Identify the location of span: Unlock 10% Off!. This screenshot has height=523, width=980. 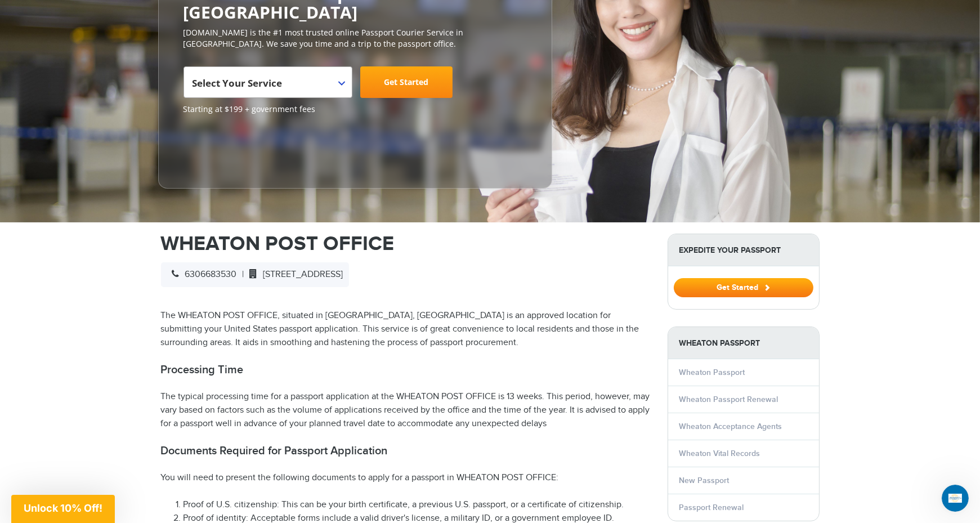
(63, 507).